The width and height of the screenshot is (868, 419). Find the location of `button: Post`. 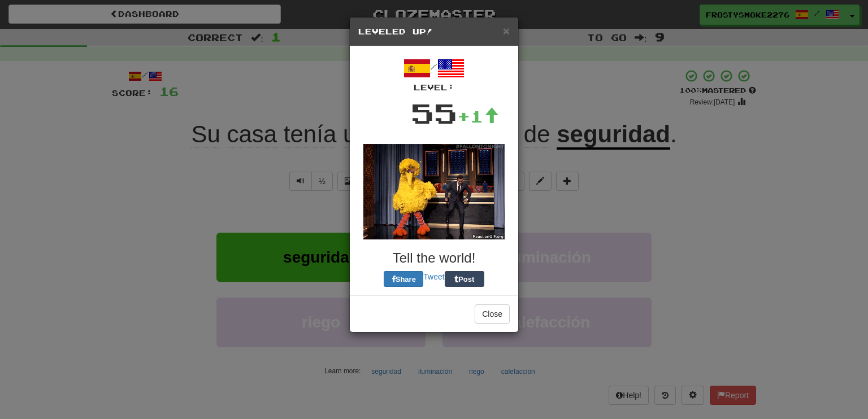

button: Post is located at coordinates (465, 279).